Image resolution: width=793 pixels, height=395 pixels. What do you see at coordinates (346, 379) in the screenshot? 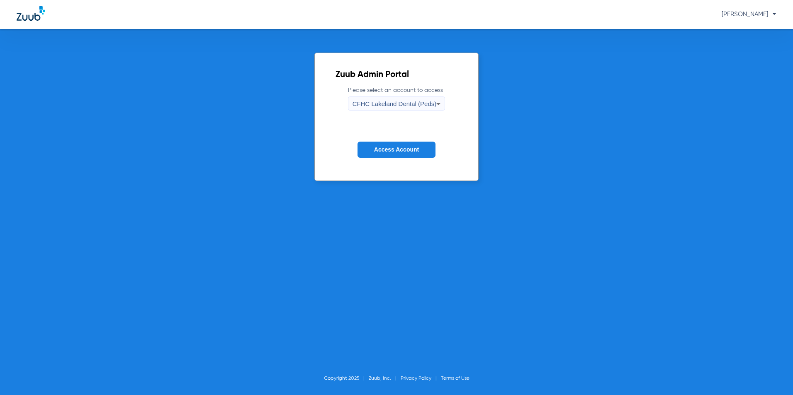
I see `li: Copyright 2025` at bounding box center [346, 379].